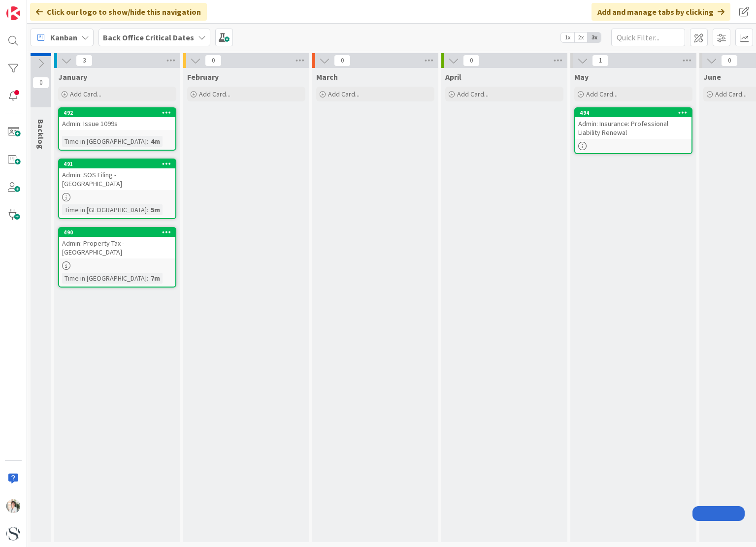 The width and height of the screenshot is (756, 547). What do you see at coordinates (13, 13) in the screenshot?
I see `img: Visit kanbanzone.com` at bounding box center [13, 13].